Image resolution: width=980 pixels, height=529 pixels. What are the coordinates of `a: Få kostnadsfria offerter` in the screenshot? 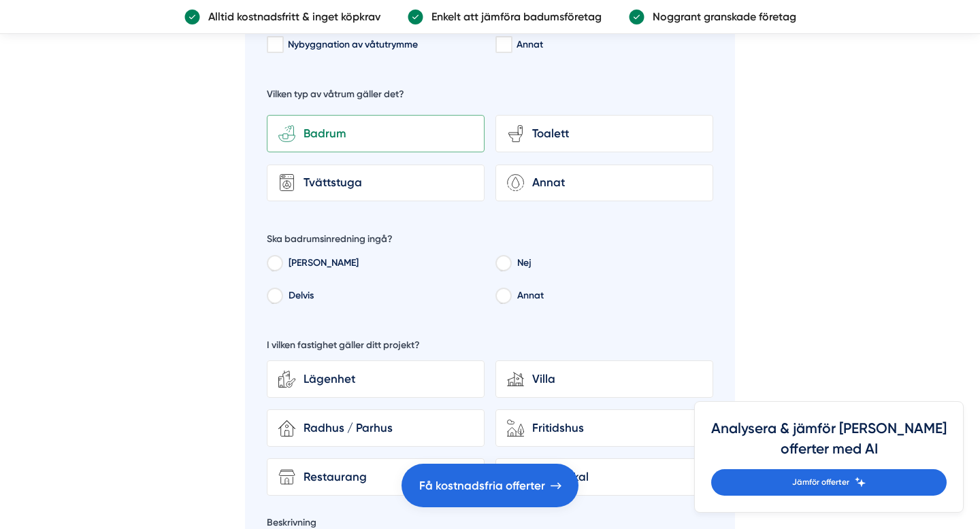 It's located at (490, 486).